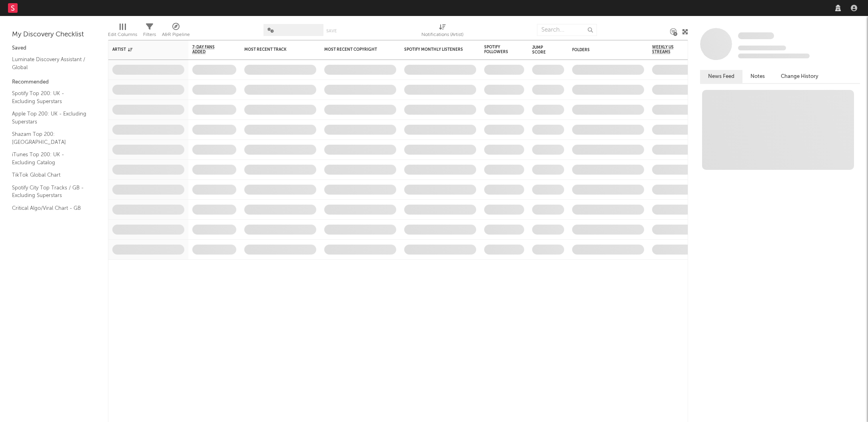 The height and width of the screenshot is (422, 868). I want to click on div: Recommended, so click(54, 82).